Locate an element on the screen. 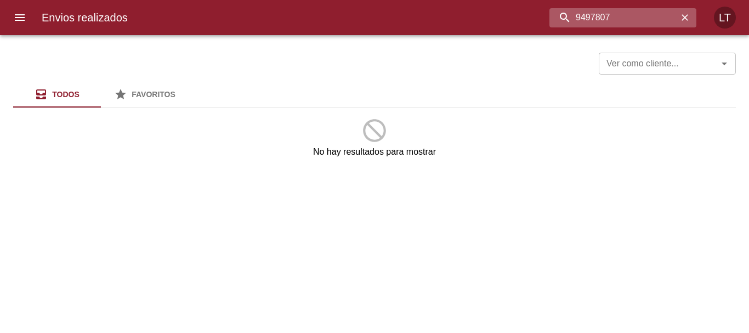  h6: No hay resultados para mostrar is located at coordinates (374, 152).